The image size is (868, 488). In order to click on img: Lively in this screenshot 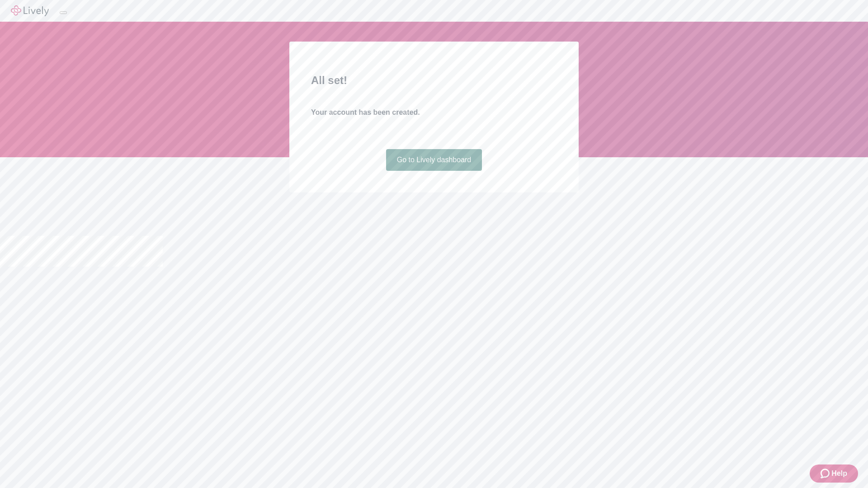, I will do `click(30, 11)`.